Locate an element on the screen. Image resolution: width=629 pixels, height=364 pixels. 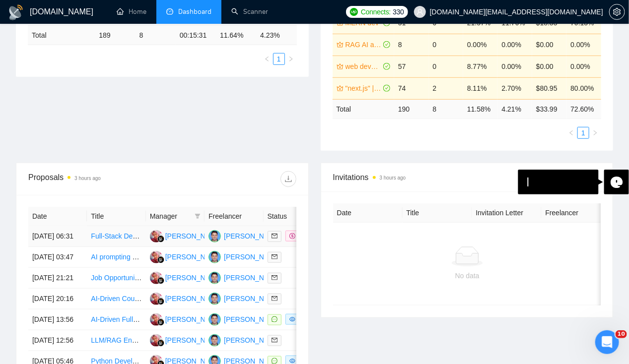
td: 190 is located at coordinates (411, 108).